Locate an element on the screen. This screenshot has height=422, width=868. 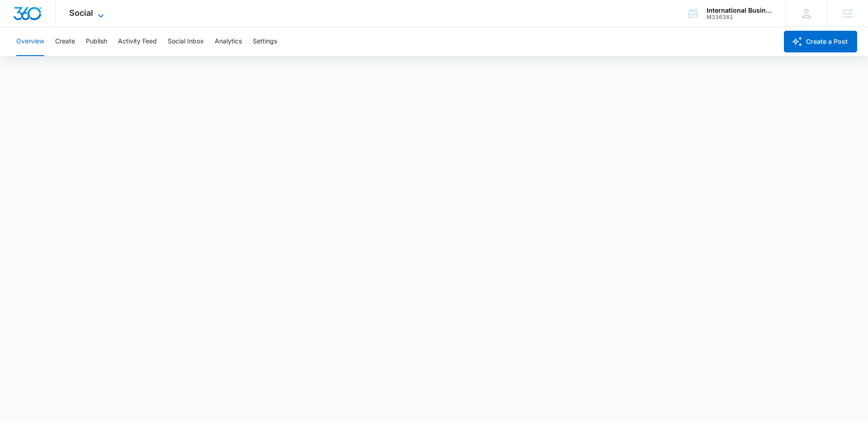
button: Create is located at coordinates (65, 41).